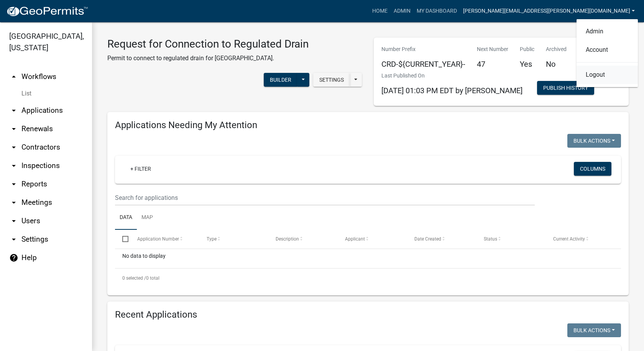 The image size is (644, 351). I want to click on a: Home, so click(380, 11).